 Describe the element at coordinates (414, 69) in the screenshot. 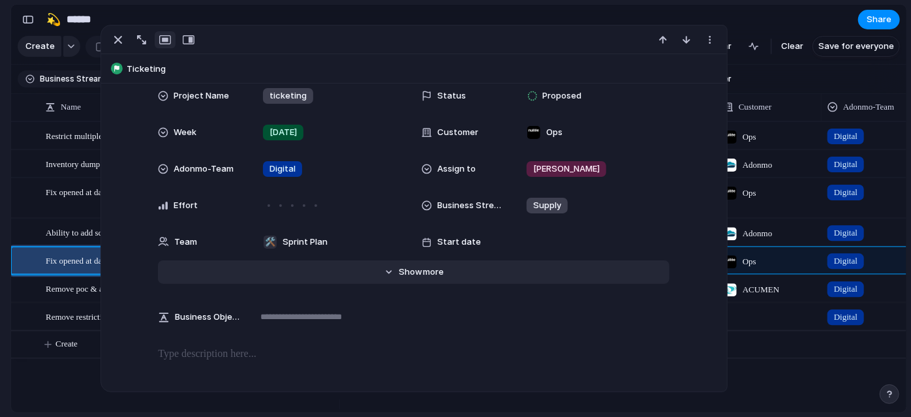

I see `button: Ticketing` at that location.